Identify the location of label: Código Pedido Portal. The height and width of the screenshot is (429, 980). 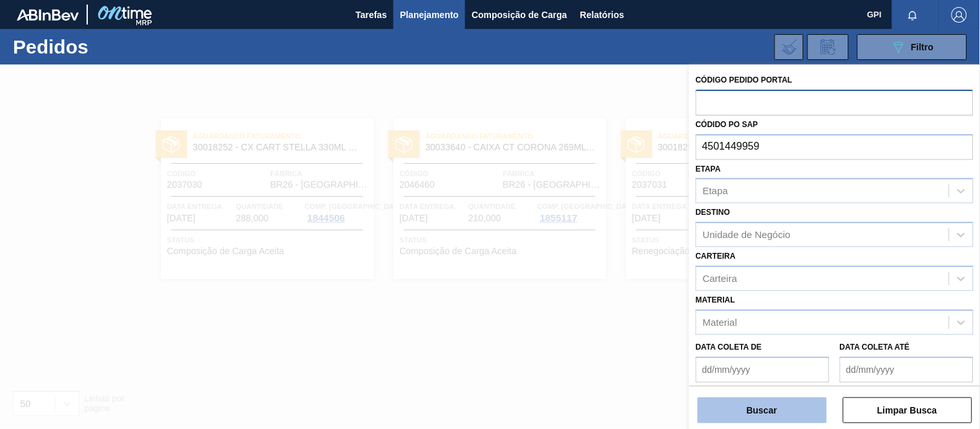
(744, 80).